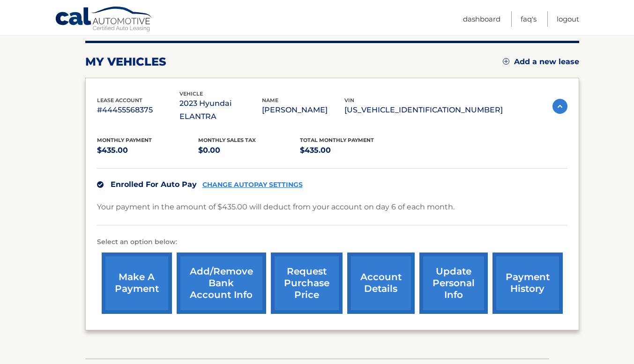 Image resolution: width=634 pixels, height=364 pixels. Describe the element at coordinates (124, 140) in the screenshot. I see `span: Monthly Payment` at that location.